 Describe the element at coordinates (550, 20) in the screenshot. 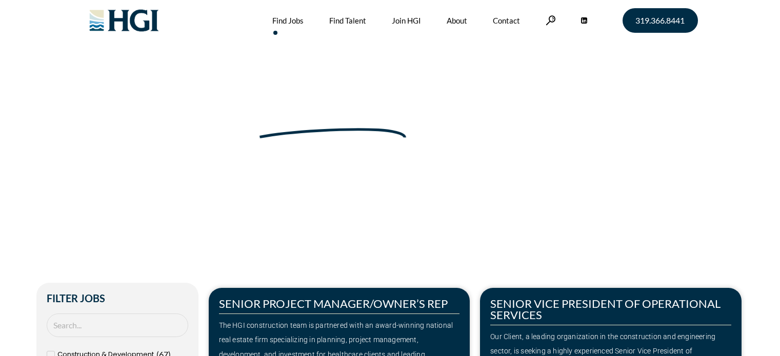

I see `a: Search` at that location.